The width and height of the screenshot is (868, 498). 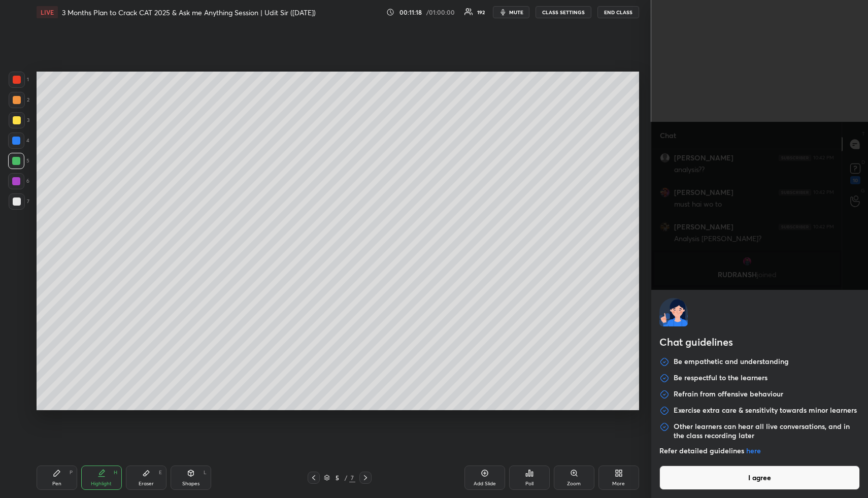 What do you see at coordinates (19, 140) in the screenshot?
I see `div: 4` at bounding box center [19, 140].